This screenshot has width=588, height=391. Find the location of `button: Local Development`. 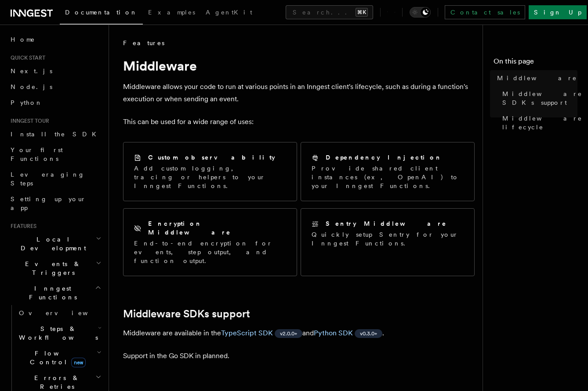

button: Local Development is located at coordinates (55, 244).